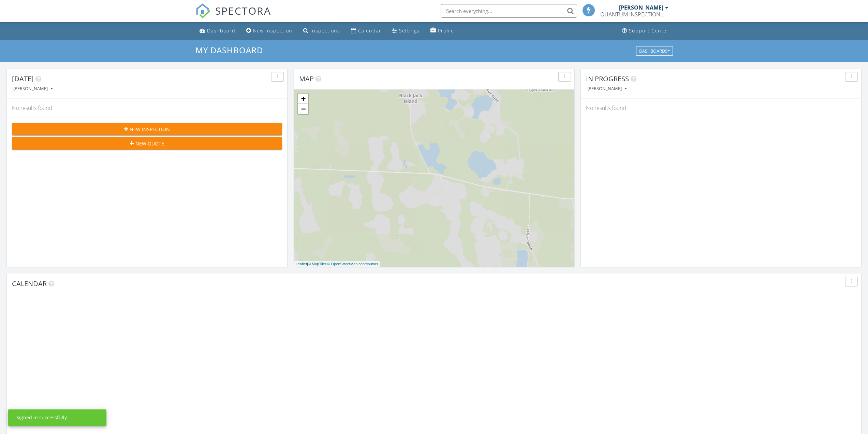 Image resolution: width=868 pixels, height=434 pixels. I want to click on a: Inspections, so click(321, 31).